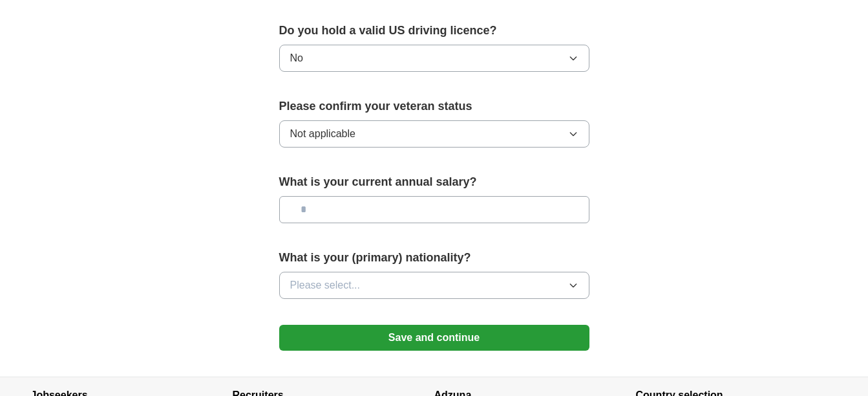 This screenshot has height=396, width=868. What do you see at coordinates (434, 337) in the screenshot?
I see `button: Save and continue` at bounding box center [434, 337].